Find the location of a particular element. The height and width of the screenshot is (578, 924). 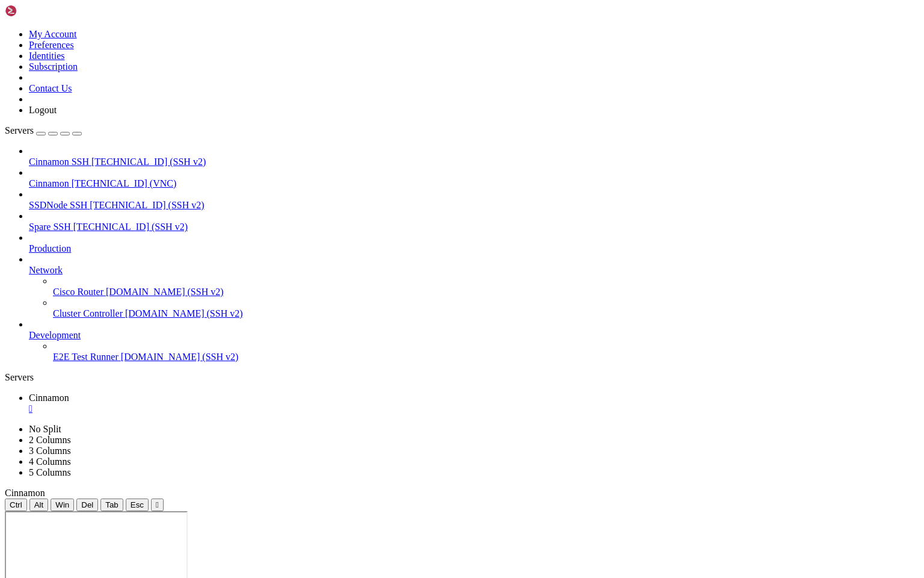

span: Network is located at coordinates (46, 270).